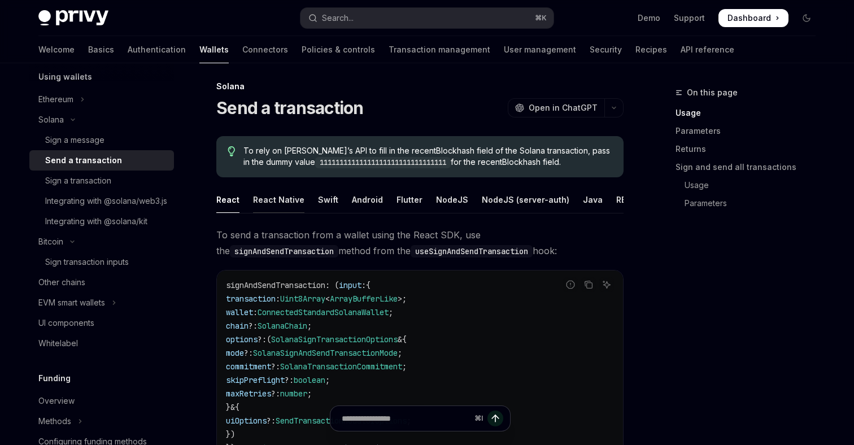  What do you see at coordinates (310, 380) in the screenshot?
I see `span: boolean` at bounding box center [310, 380].